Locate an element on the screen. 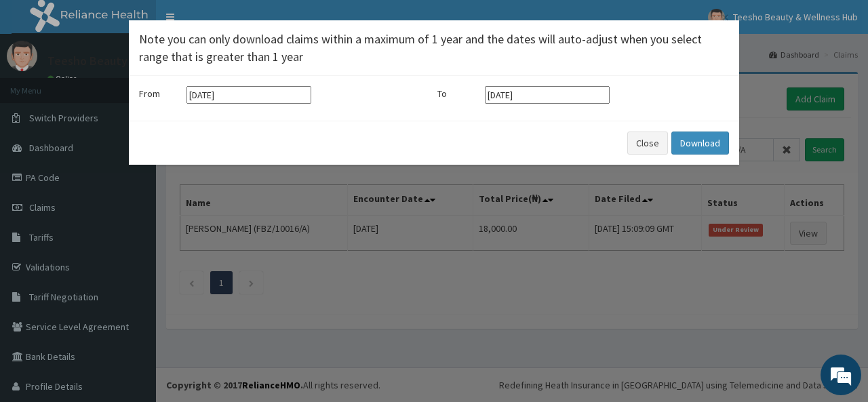 This screenshot has height=402, width=868. div: Minimize live chat window is located at coordinates (239, 23).